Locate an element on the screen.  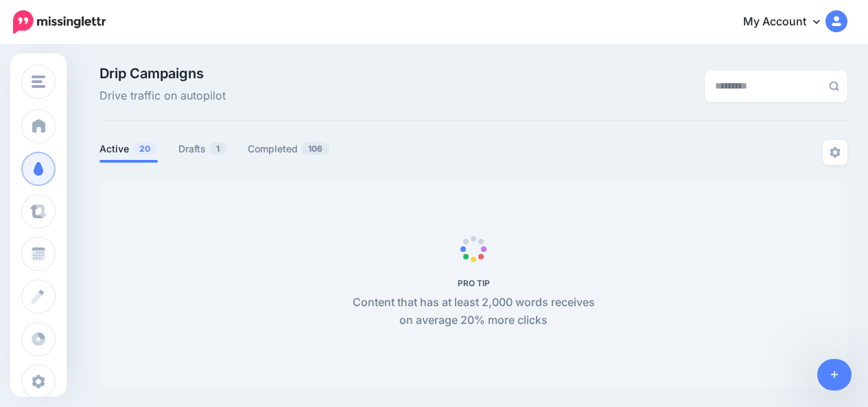
span: 1 is located at coordinates (217, 149).